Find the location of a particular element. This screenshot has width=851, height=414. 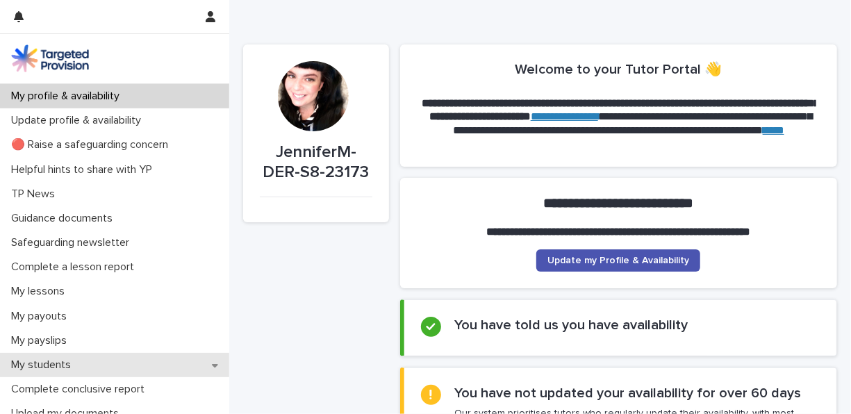

p: Complete conclusive report is located at coordinates (81, 389).